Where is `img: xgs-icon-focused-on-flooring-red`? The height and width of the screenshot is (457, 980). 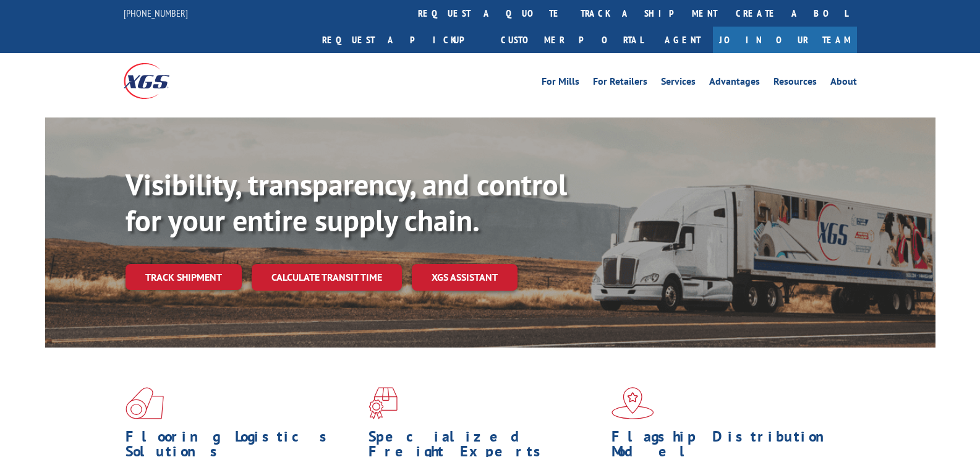
img: xgs-icon-focused-on-flooring-red is located at coordinates (383, 403).